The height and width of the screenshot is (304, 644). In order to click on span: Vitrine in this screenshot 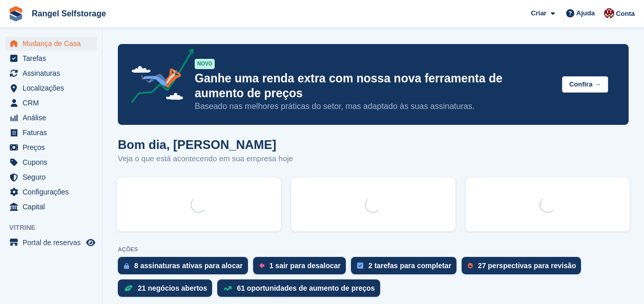, I will do `click(56, 228)`.